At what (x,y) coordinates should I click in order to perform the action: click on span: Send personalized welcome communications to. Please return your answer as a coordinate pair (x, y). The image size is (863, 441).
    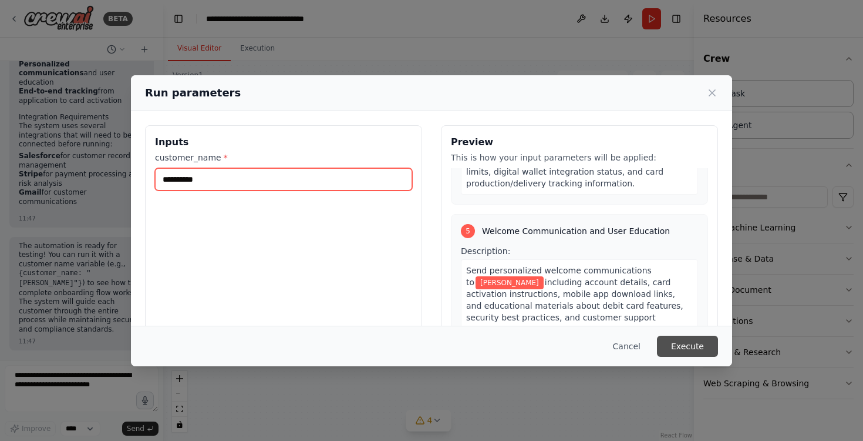
    Looking at the image, I should click on (559, 276).